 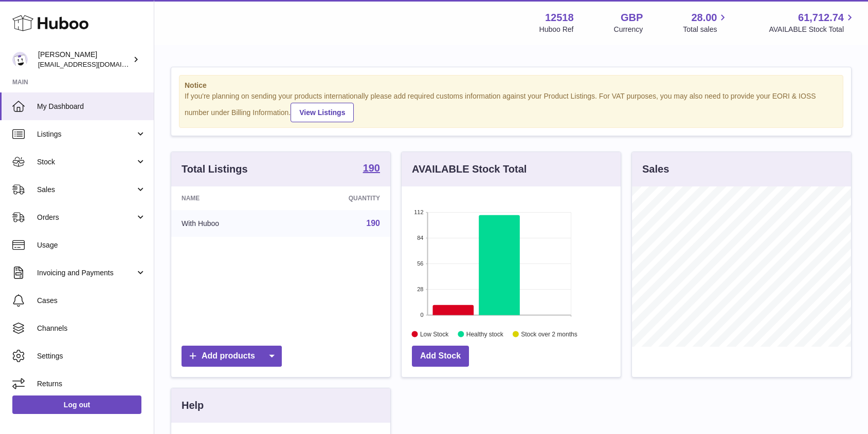 What do you see at coordinates (76, 405) in the screenshot?
I see `a: Log out` at bounding box center [76, 405].